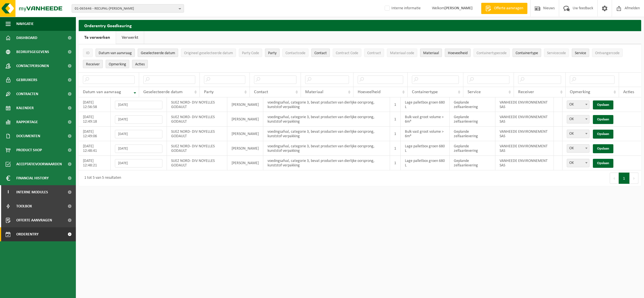 This screenshot has height=298, width=644. Describe the element at coordinates (27, 122) in the screenshot. I see `span: Rapportage` at that location.